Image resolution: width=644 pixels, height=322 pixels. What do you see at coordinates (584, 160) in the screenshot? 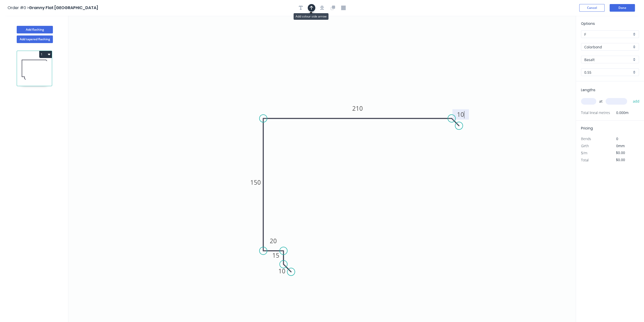
I see `span: Total` at bounding box center [584, 160].